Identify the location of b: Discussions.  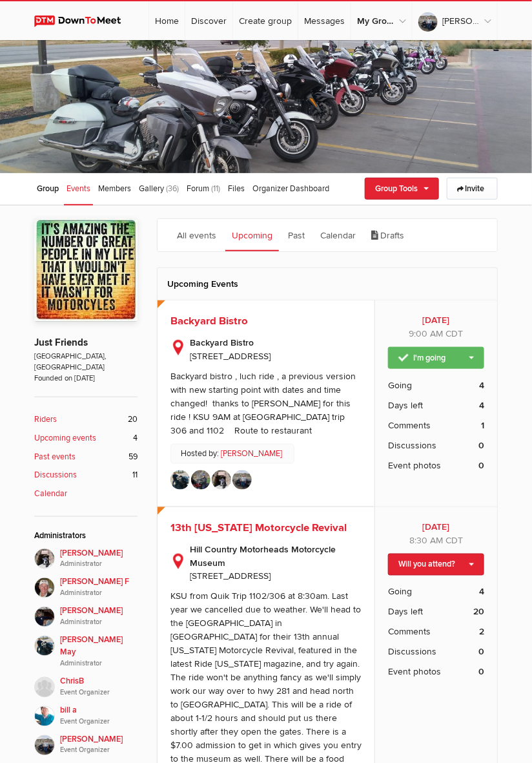
(56, 474).